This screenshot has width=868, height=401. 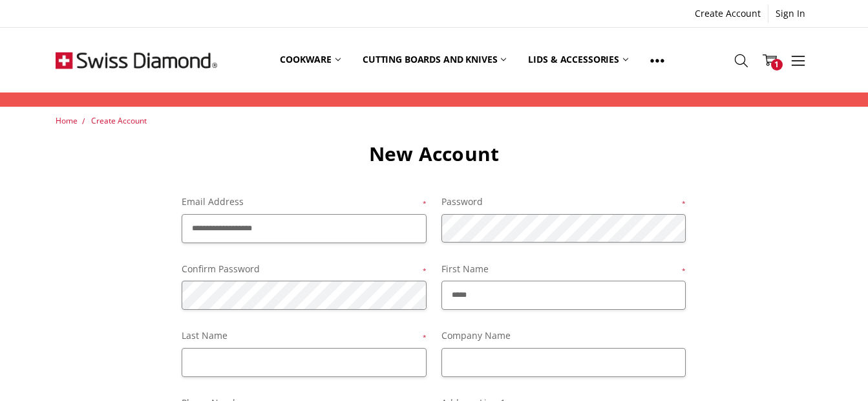 I want to click on span: Home, so click(x=67, y=120).